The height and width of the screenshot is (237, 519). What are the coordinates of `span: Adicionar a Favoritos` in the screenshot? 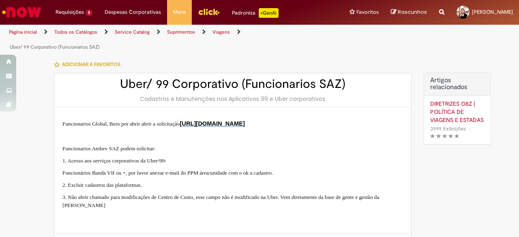 It's located at (91, 65).